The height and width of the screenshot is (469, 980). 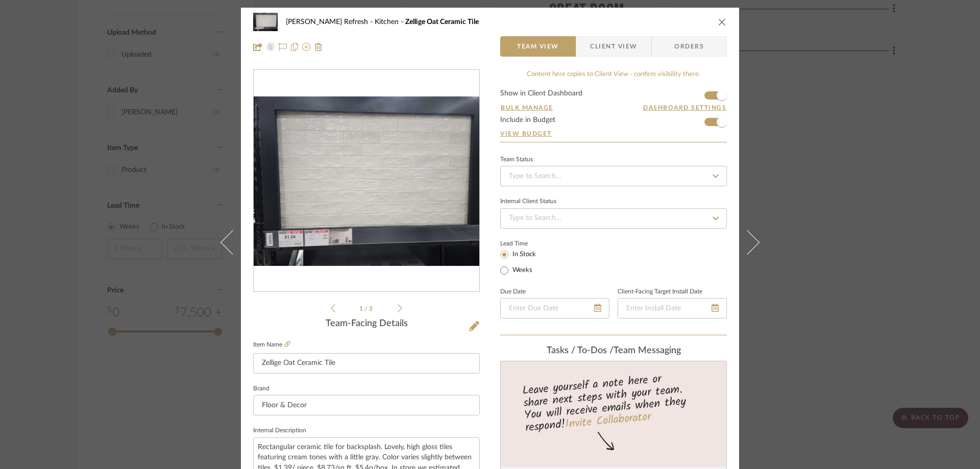 What do you see at coordinates (526, 108) in the screenshot?
I see `button: Bulk Manage` at bounding box center [526, 108].